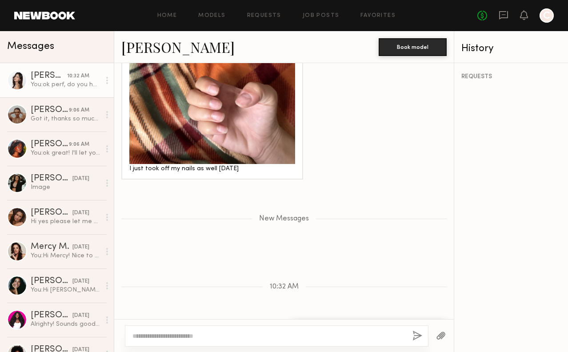 Image resolution: width=568 pixels, height=352 pixels. What do you see at coordinates (31, 46) in the screenshot?
I see `span: Messages` at bounding box center [31, 46].